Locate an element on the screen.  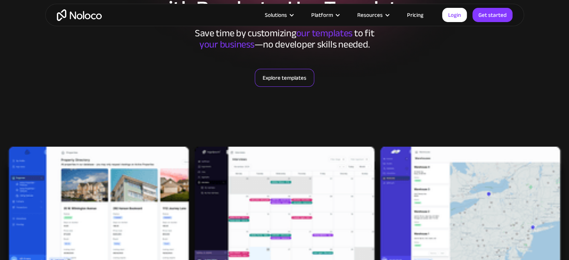
a: Explore templates is located at coordinates (284, 78).